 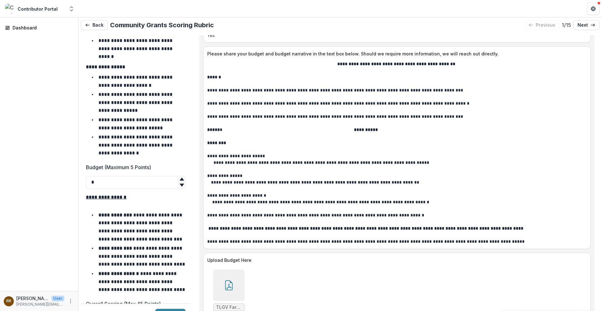 What do you see at coordinates (119, 167) in the screenshot?
I see `p: Budget (Maximum 5 Points)` at bounding box center [119, 167].